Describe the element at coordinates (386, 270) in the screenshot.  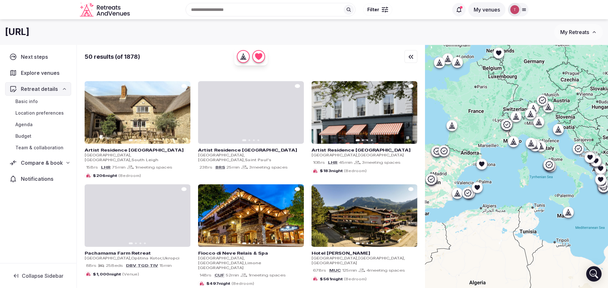
I see `span: 4 meeting spaces` at that location.